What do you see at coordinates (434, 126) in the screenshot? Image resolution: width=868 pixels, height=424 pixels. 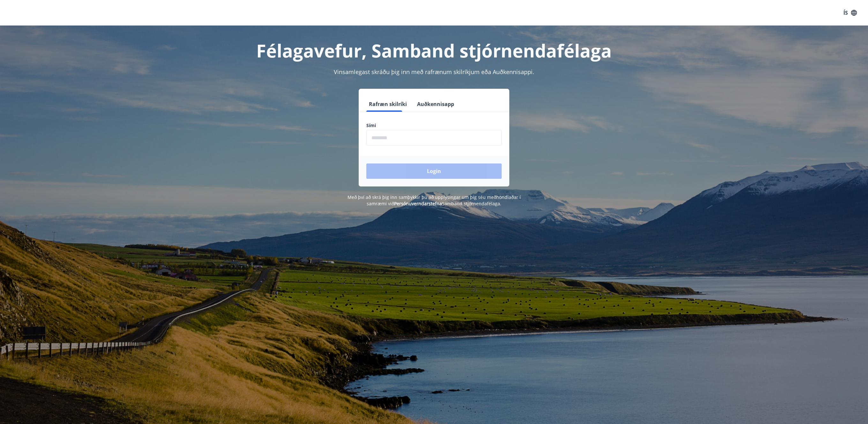 I see `label: Sími` at bounding box center [434, 126].